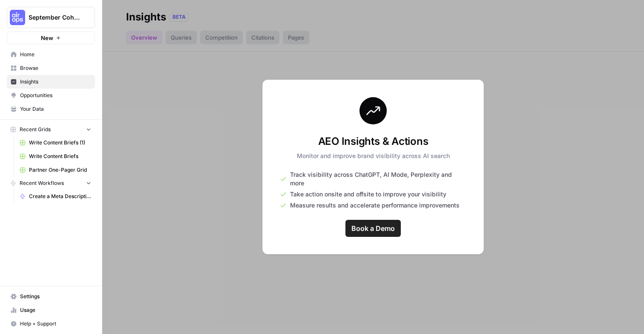  Describe the element at coordinates (55, 324) in the screenshot. I see `span: Help + Support` at that location.